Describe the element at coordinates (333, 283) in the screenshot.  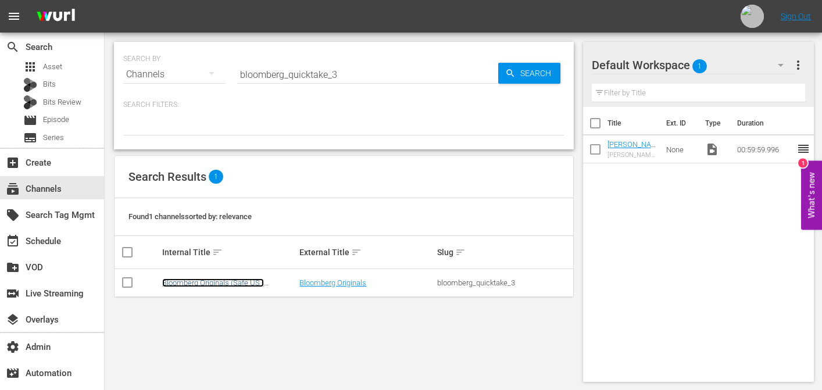
I see `a: Bloomberg Originals` at that location.